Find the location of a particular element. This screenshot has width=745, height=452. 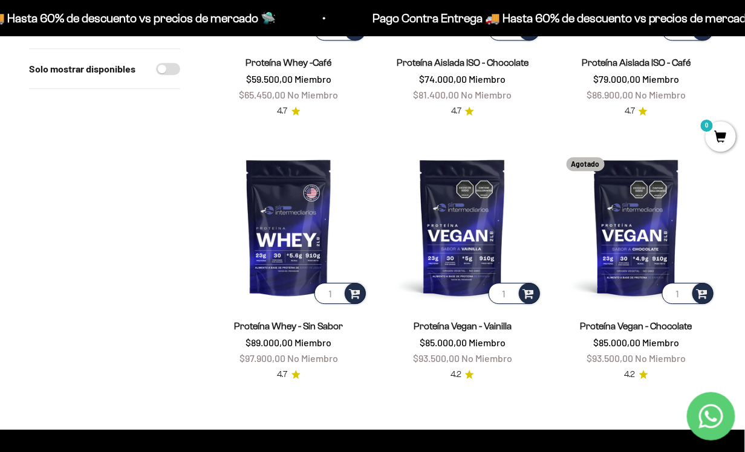

mark: 0 is located at coordinates (707, 126).